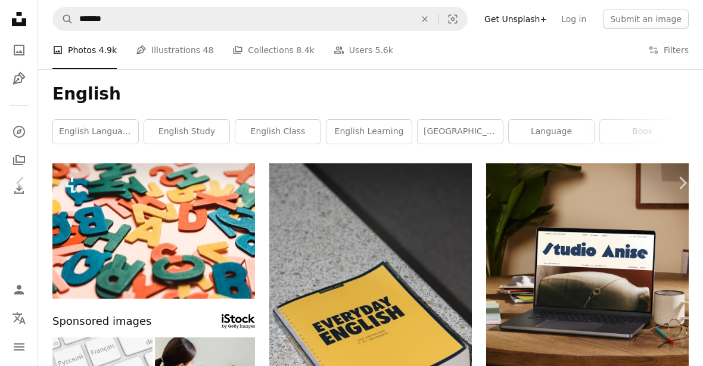 The image size is (703, 366). I want to click on a: Illustrations 48, so click(174, 50).